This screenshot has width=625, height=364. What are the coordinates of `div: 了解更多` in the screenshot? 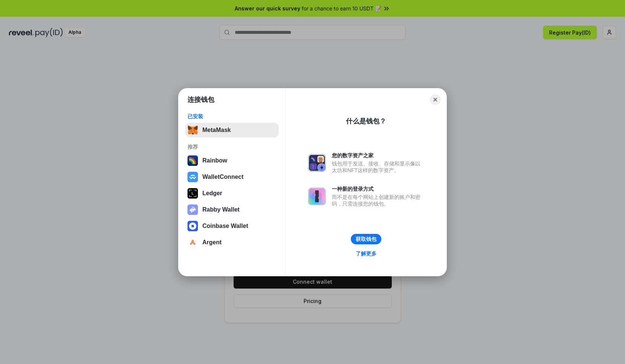 It's located at (366, 254).